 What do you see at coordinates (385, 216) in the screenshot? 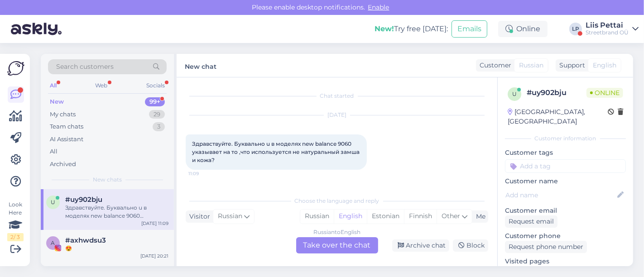
I see `div: Estonian` at bounding box center [385, 216].